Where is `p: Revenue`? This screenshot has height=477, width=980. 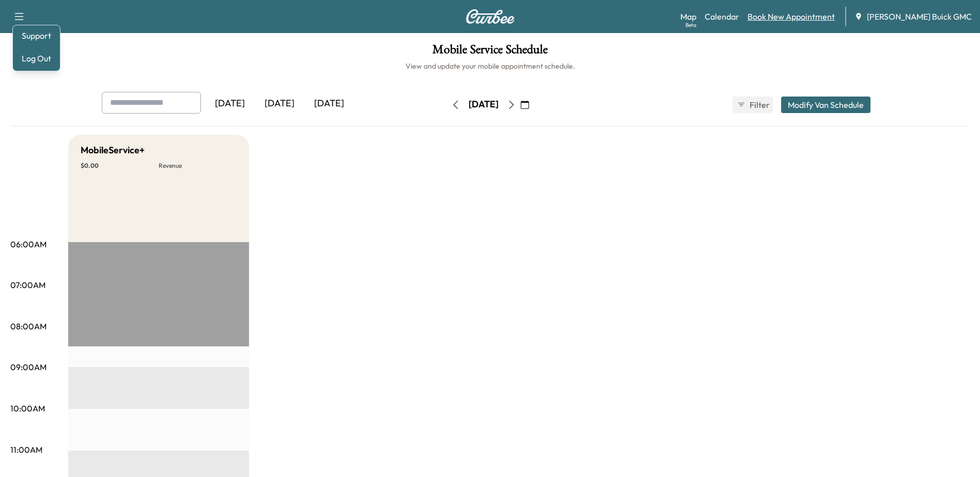
p: Revenue is located at coordinates (198, 166).